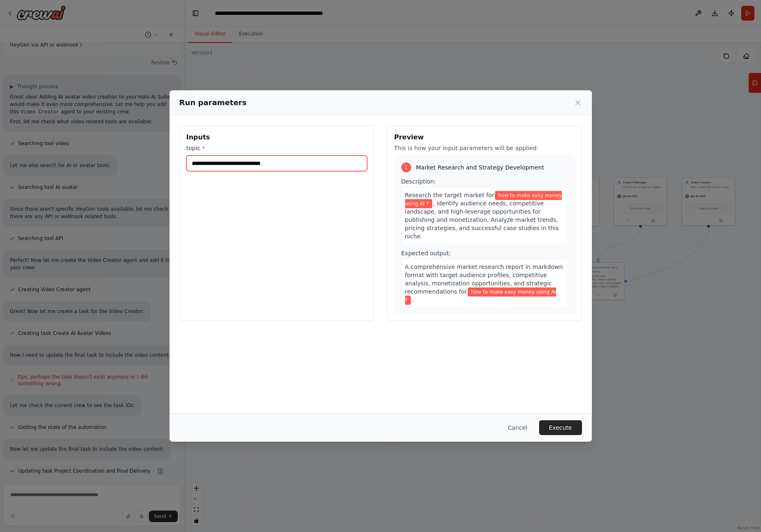 This screenshot has width=761, height=532. What do you see at coordinates (277, 148) in the screenshot?
I see `label: topic` at bounding box center [277, 148].